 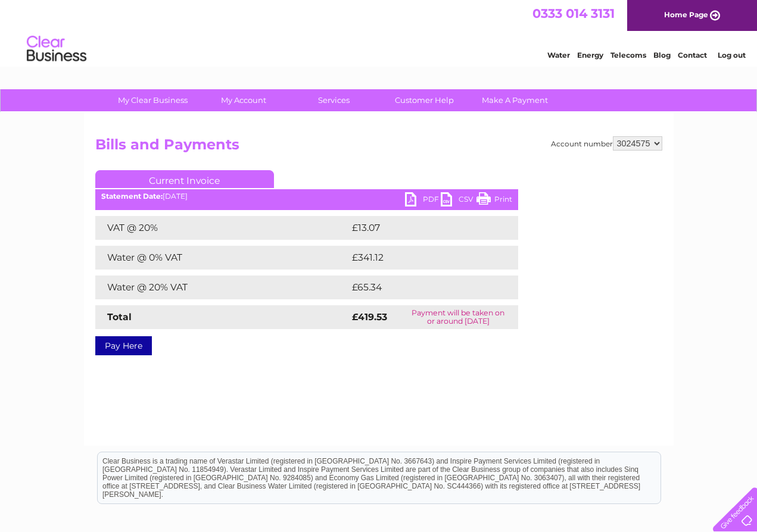 I want to click on a: Services, so click(x=333, y=100).